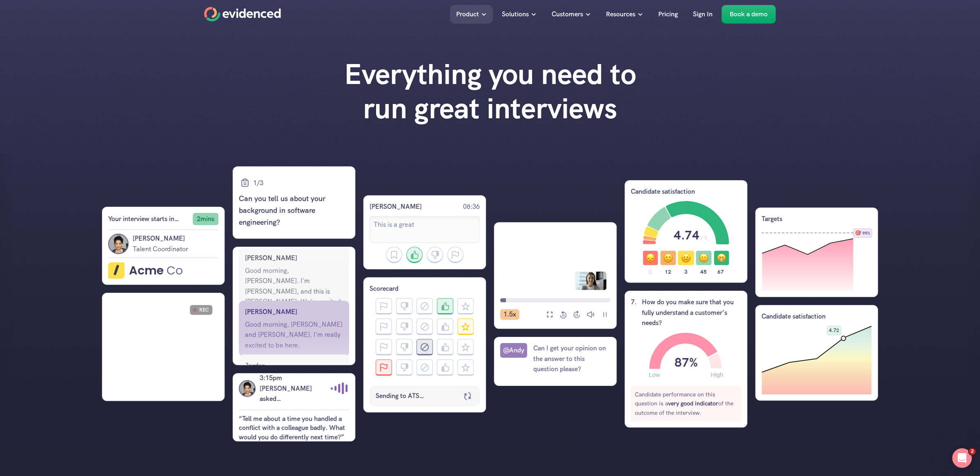  What do you see at coordinates (972, 452) in the screenshot?
I see `span: 2` at bounding box center [972, 452].